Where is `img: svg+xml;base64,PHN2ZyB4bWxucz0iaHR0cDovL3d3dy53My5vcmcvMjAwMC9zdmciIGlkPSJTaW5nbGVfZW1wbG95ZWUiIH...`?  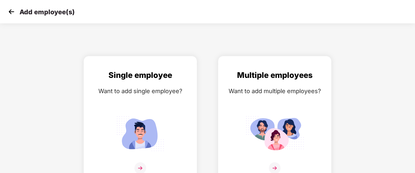
img: svg+xml;base64,PHN2ZyB4bWxucz0iaHR0cDovL3d3dy53My5vcmcvMjAwMC9zdmciIGlkPSJTaW5nbGVfZW1wbG95ZWUiIH... is located at coordinates (140, 133).